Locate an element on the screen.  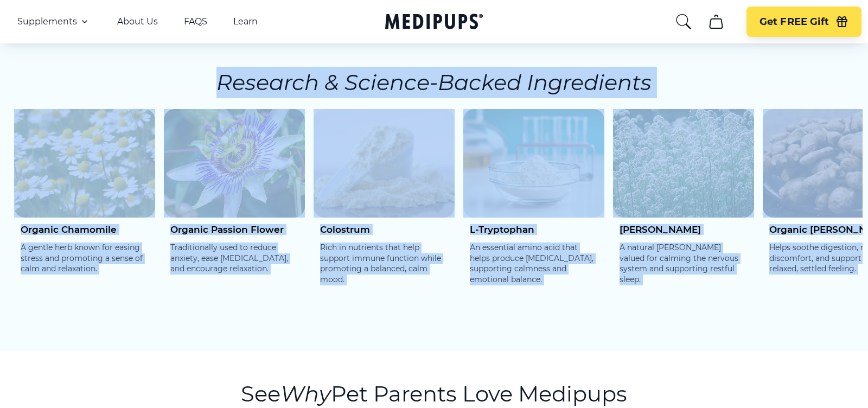
span: Supplements is located at coordinates (47, 21).